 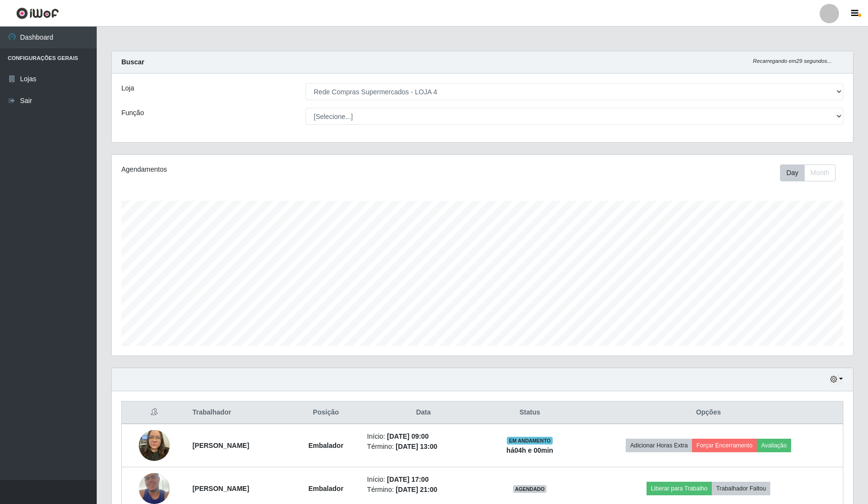 I want to click on button: Liberar para Trabalho, so click(x=679, y=489).